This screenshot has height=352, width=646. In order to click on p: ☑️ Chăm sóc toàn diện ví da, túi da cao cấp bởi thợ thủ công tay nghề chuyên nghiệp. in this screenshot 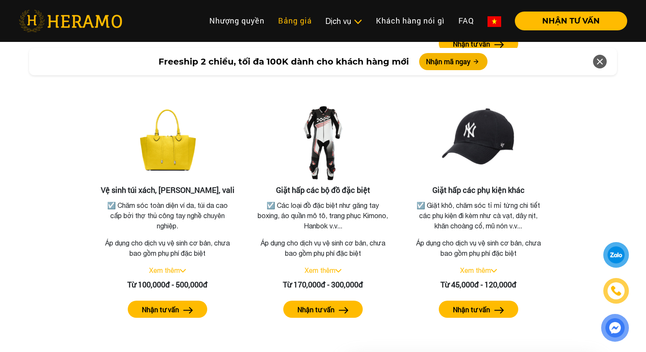, I will do `click(168, 215)`.